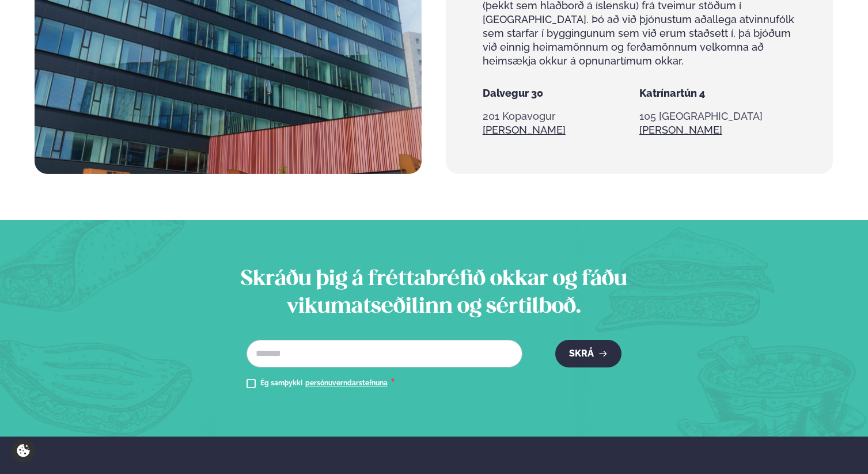  What do you see at coordinates (23, 450) in the screenshot?
I see `a: Cookie settings` at bounding box center [23, 450].